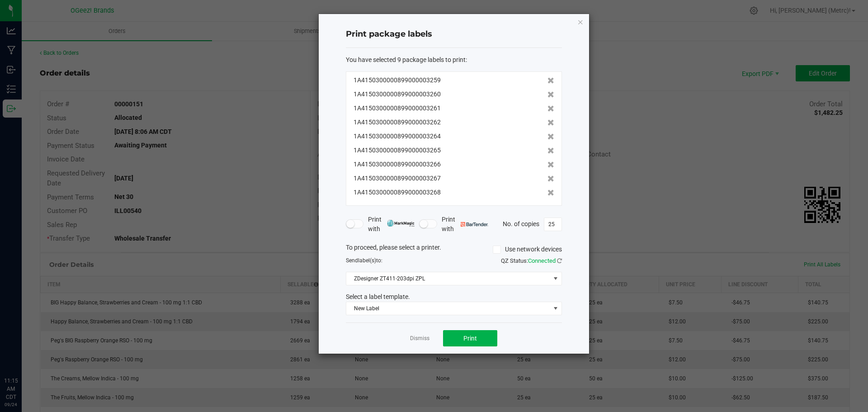  Describe the element at coordinates (527, 249) in the screenshot. I see `label: Use network devices` at that location.